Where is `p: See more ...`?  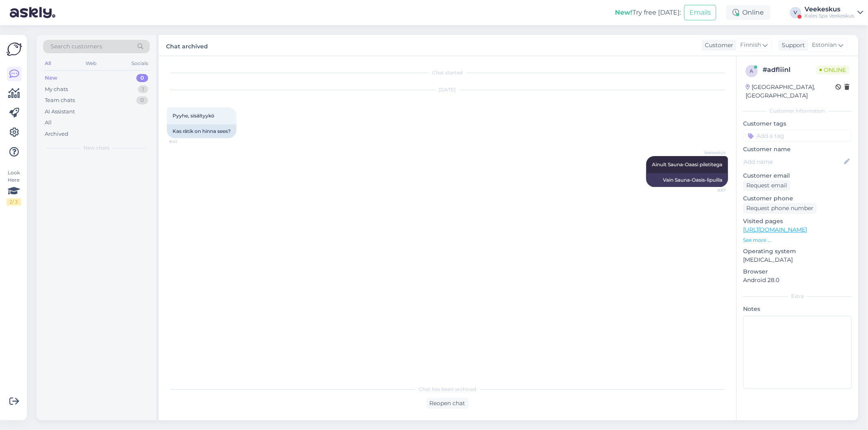
p: See more ... is located at coordinates (797, 240).